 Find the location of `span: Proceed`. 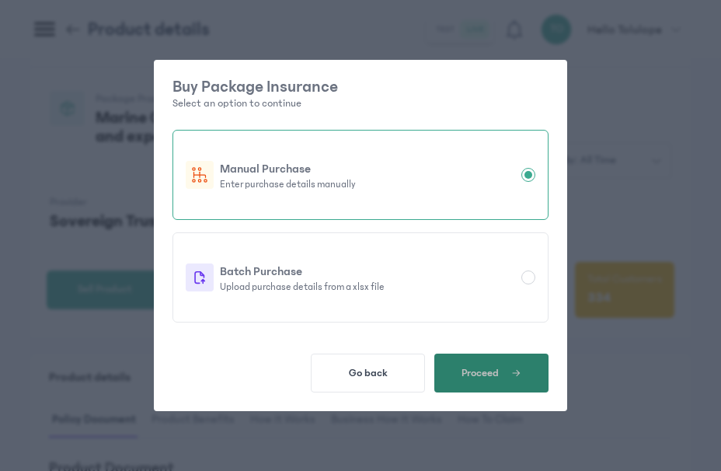

span: Proceed is located at coordinates (480, 373).